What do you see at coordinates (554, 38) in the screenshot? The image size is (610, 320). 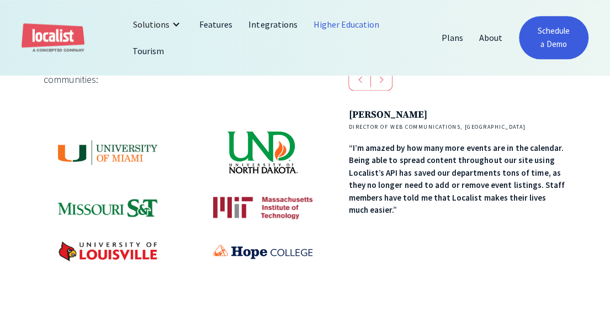 I see `a: Schedule a Demo` at bounding box center [554, 38].